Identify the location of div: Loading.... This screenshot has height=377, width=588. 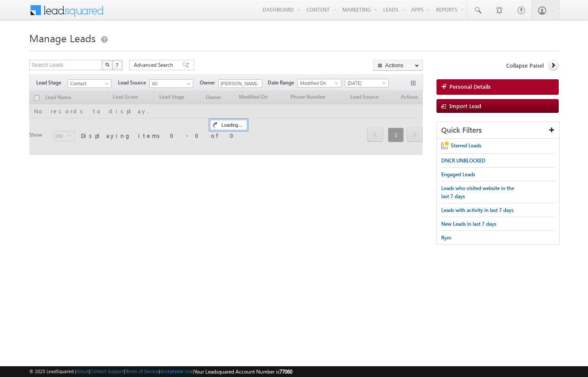
(228, 125).